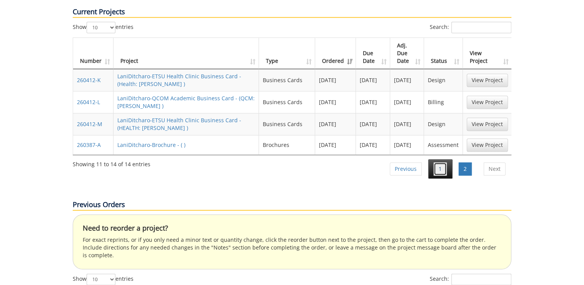  I want to click on td: Assessment, so click(444, 144).